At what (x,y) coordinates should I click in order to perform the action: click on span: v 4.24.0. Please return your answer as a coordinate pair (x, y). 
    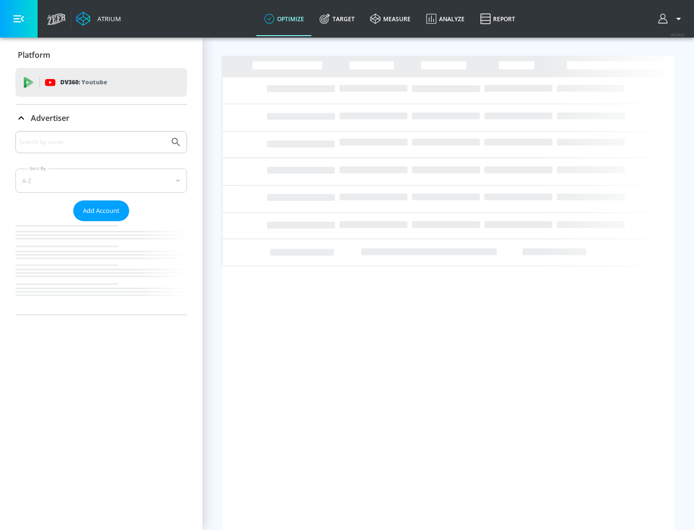
    Looking at the image, I should click on (677, 34).